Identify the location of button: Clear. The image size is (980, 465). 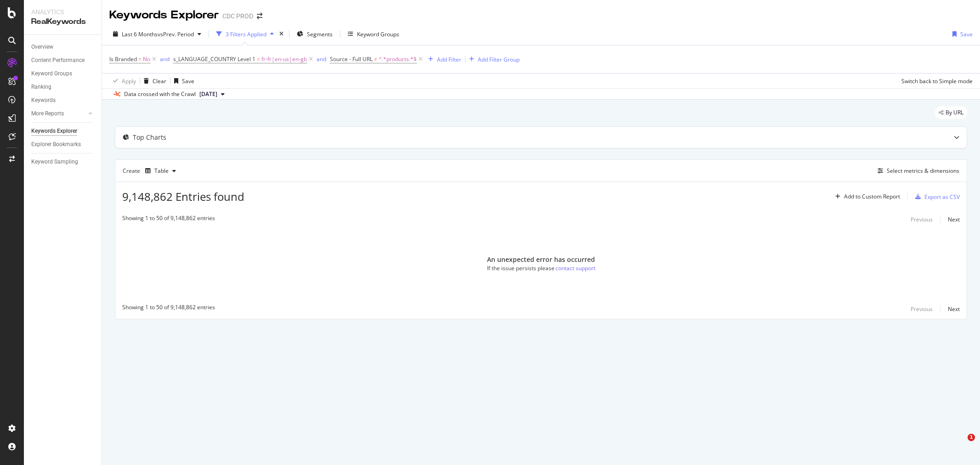
(153, 81).